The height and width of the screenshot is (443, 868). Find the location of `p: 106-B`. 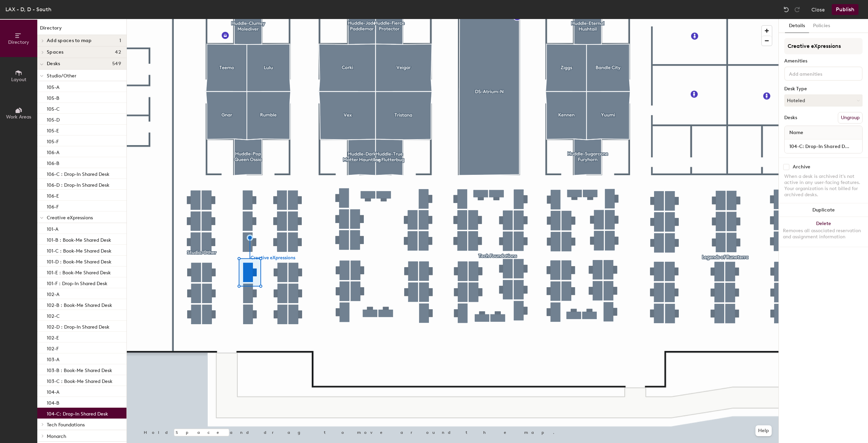

p: 106-B is located at coordinates (53, 162).